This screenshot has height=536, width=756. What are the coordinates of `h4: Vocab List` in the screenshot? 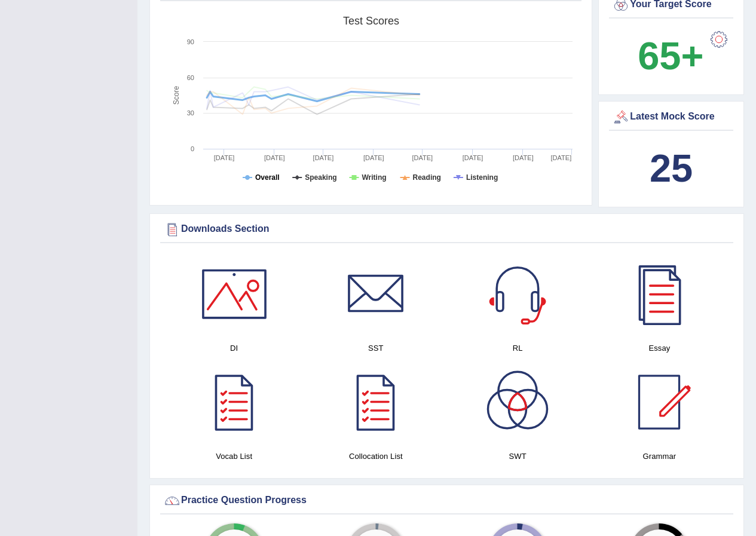 It's located at (234, 456).